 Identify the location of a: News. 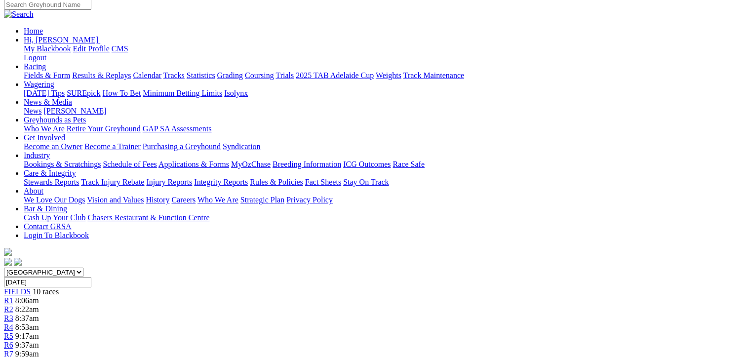
(33, 111).